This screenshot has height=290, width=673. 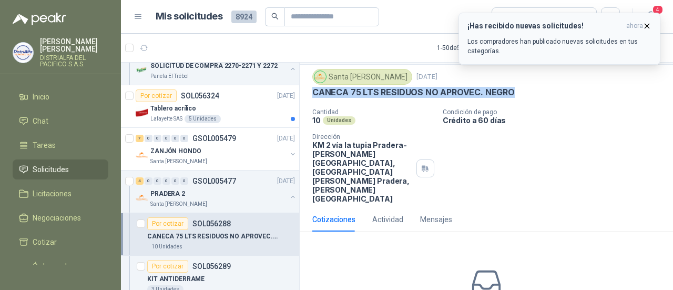 I want to click on h1: Mis solicitudes, so click(x=189, y=16).